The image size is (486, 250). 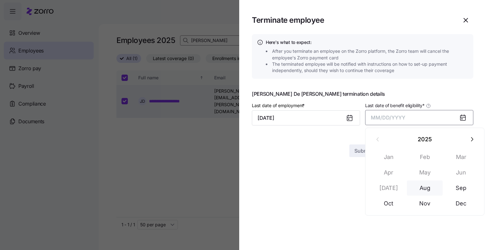 What do you see at coordinates (425, 157) in the screenshot?
I see `button: Feb` at bounding box center [425, 157].